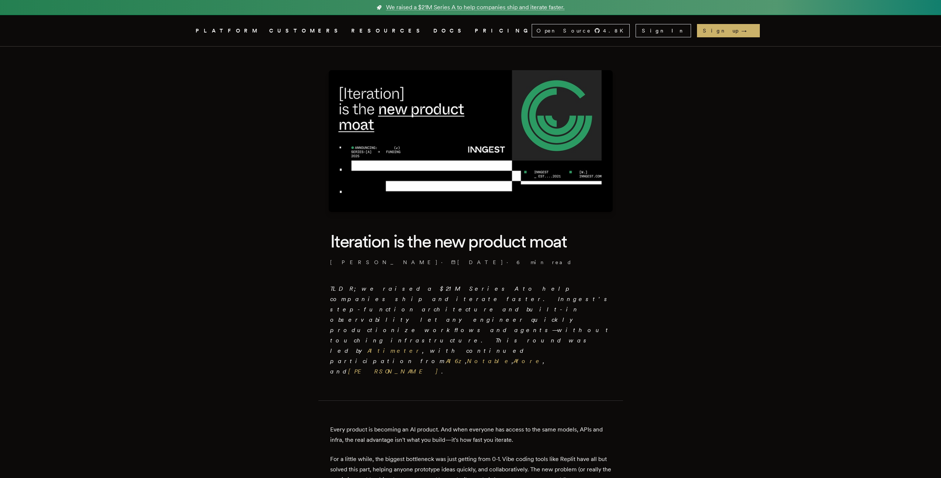 The width and height of the screenshot is (941, 478). I want to click on a: Altimeter, so click(395, 351).